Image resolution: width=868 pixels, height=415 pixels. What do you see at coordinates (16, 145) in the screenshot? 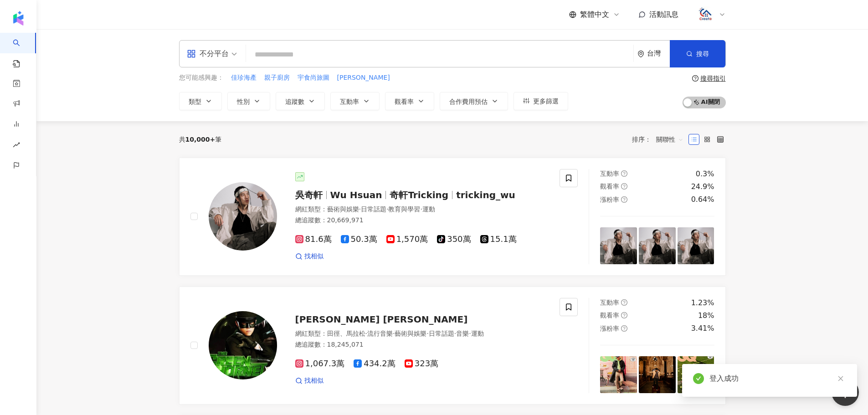
I see `span: rise` at bounding box center [16, 145].